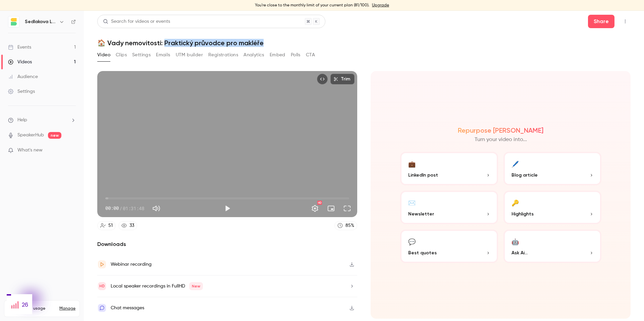  I want to click on div: 33, so click(132, 226).